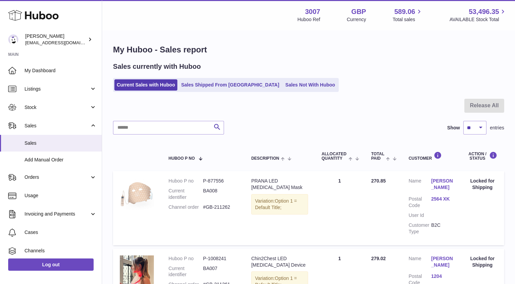  Describe the element at coordinates (340, 208) in the screenshot. I see `td: 1` at that location.